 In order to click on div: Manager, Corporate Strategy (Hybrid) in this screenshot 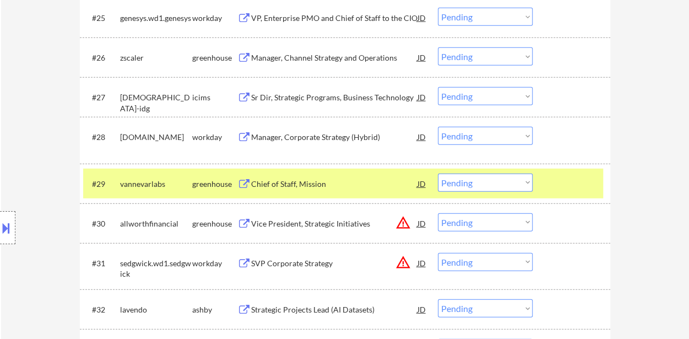, I will do `click(334, 137)`.